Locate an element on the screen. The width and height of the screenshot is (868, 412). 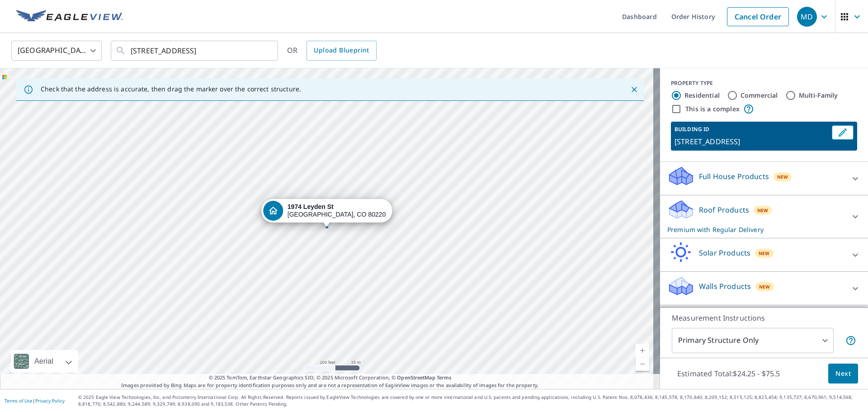
div: Roof ProductsNewPremium with Regular Delivery is located at coordinates (764, 217).